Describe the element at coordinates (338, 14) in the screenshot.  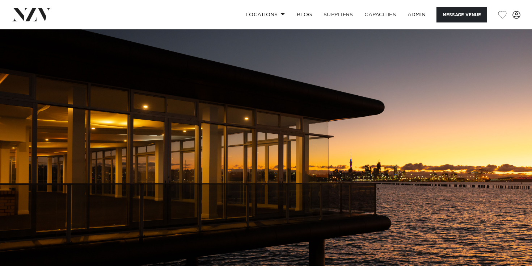
I see `a: SUPPLIERS` at that location.